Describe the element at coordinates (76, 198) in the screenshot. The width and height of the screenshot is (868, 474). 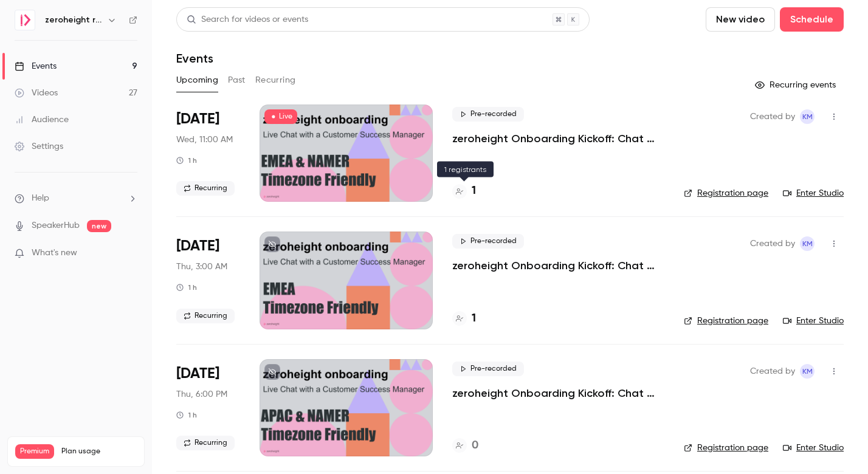
I see `li: help-dropdown-opener` at that location.